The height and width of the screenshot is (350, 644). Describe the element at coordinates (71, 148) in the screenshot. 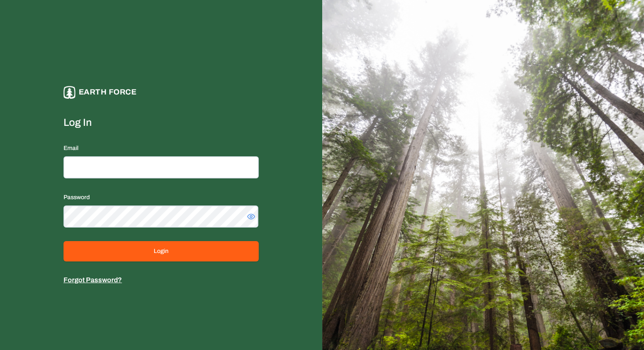

I see `label: Email` at that location.